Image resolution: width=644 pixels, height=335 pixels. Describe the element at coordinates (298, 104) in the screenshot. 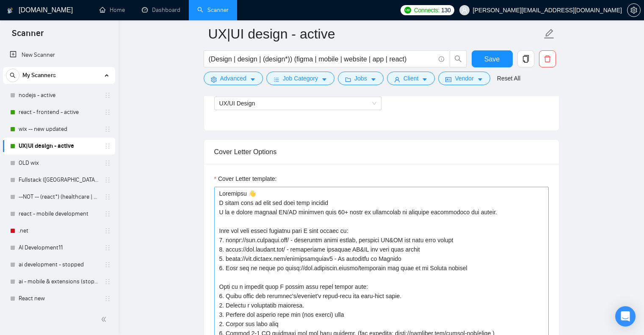

I see `span: UX/UI Design` at that location.